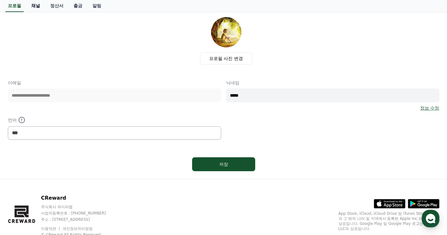 The height and width of the screenshot is (235, 447). Describe the element at coordinates (115, 120) in the screenshot. I see `p: 언어` at that location.